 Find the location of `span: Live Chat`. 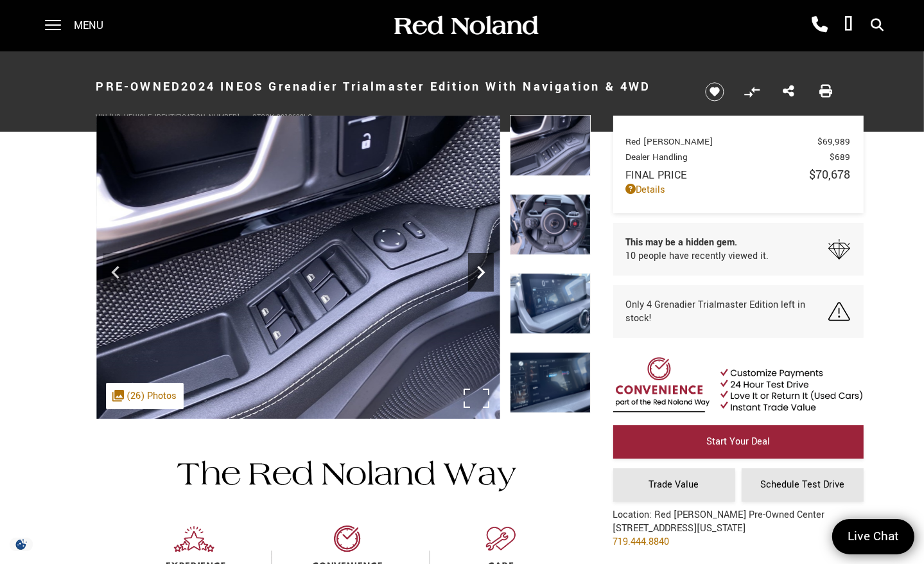

span: Live Chat is located at coordinates (873, 536).